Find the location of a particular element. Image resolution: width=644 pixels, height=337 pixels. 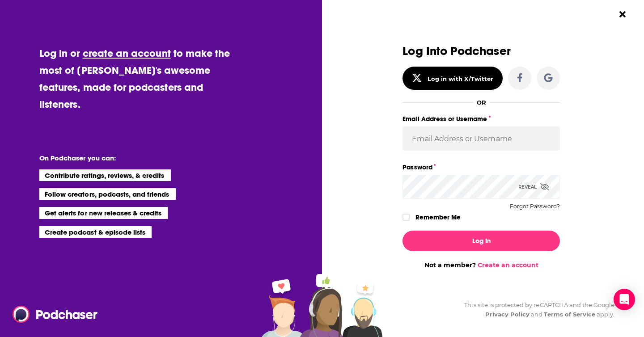

div: Log in with X/Twitter is located at coordinates (460, 79).